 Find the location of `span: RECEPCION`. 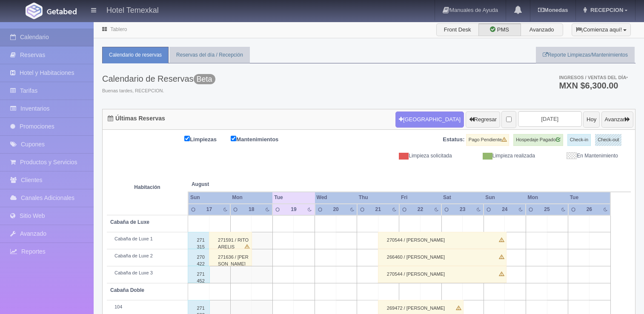

span: RECEPCION is located at coordinates (605, 10).